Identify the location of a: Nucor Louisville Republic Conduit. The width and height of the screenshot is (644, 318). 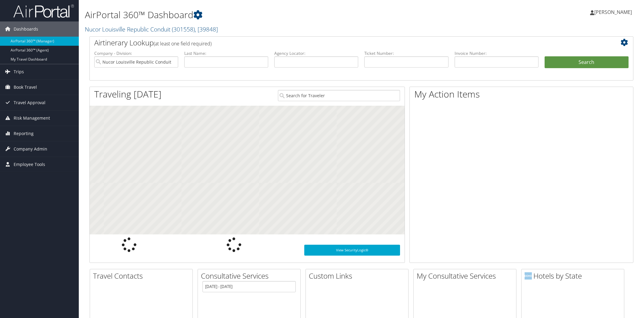
(151, 29).